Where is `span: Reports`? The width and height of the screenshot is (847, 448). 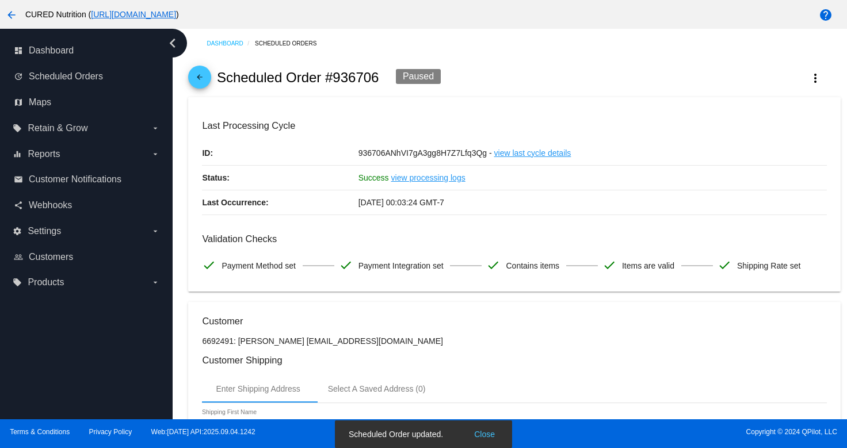
span: Reports is located at coordinates (44, 154).